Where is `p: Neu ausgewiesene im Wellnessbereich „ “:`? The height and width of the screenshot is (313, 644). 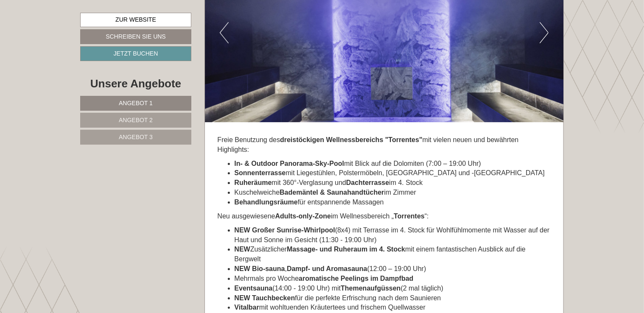 p: Neu ausgewiesene im Wellnessbereich „ “: is located at coordinates (384, 216).